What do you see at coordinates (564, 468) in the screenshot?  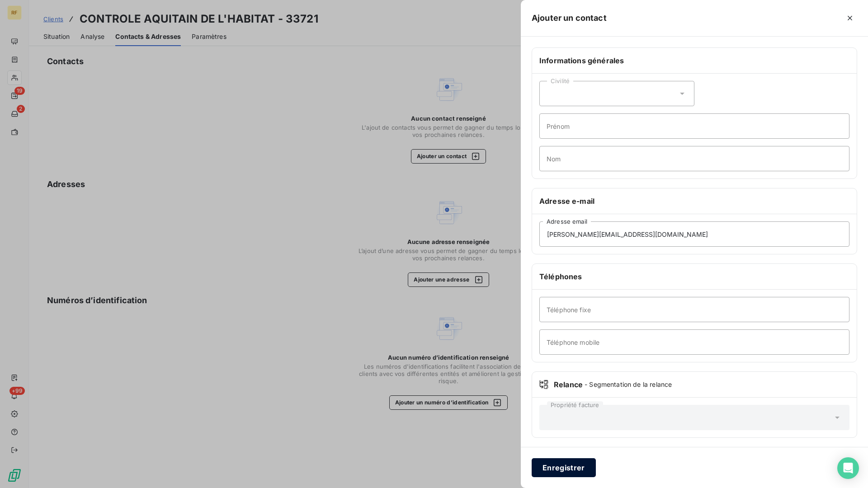 I see `button: Enregistrer` at bounding box center [564, 468].